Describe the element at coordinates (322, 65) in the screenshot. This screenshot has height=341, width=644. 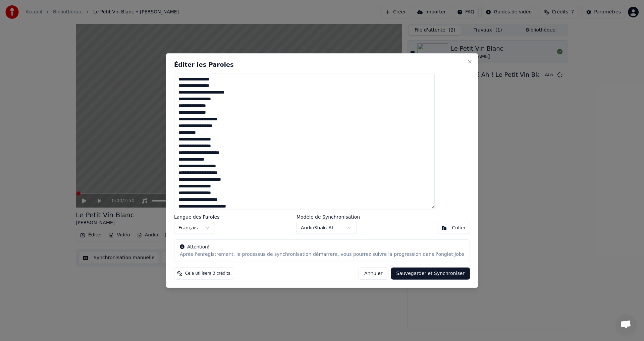
I see `h2: Éditer les Paroles` at that location.